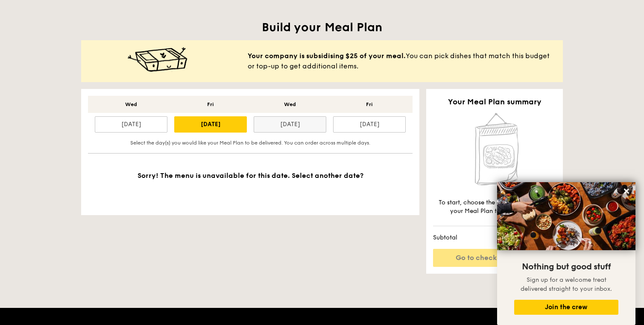 The image size is (644, 325). What do you see at coordinates (627, 191) in the screenshot?
I see `button: Close` at bounding box center [627, 191].